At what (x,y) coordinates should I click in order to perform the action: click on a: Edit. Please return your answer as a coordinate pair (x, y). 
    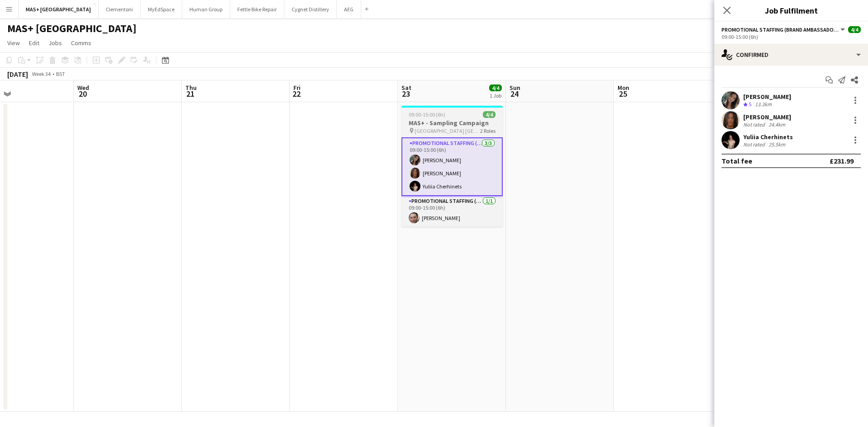
    Looking at the image, I should click on (34, 43).